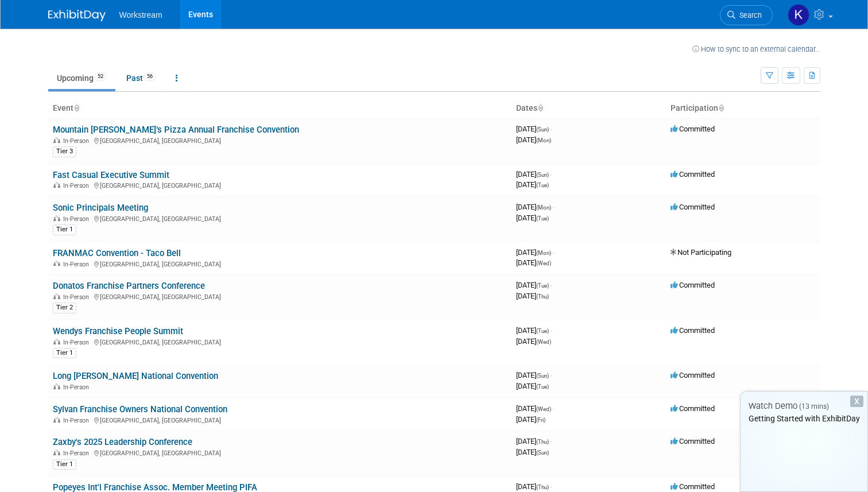 The height and width of the screenshot is (492, 868). Describe the element at coordinates (150, 77) in the screenshot. I see `span: 56` at that location.